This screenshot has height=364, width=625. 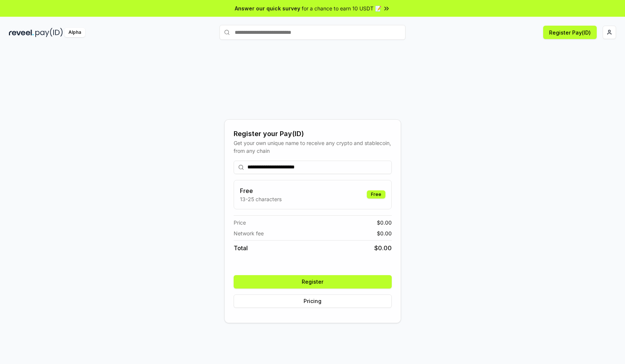 What do you see at coordinates (249, 233) in the screenshot?
I see `span: Network fee` at bounding box center [249, 233].